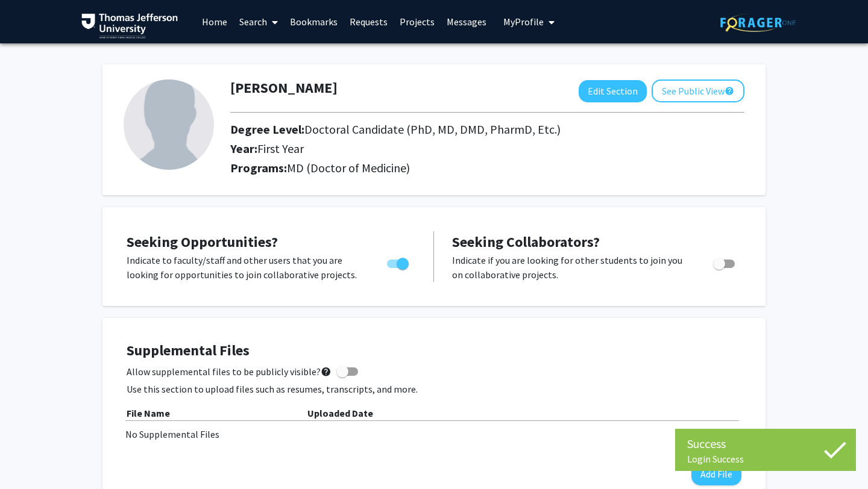  I want to click on p: Indicate if you are looking for other students to join you on collaborative projects., so click(571, 268).